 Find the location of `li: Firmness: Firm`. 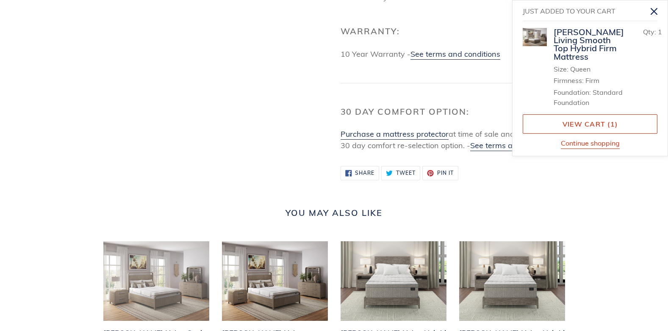

li: Firmness: Firm is located at coordinates (589, 81).